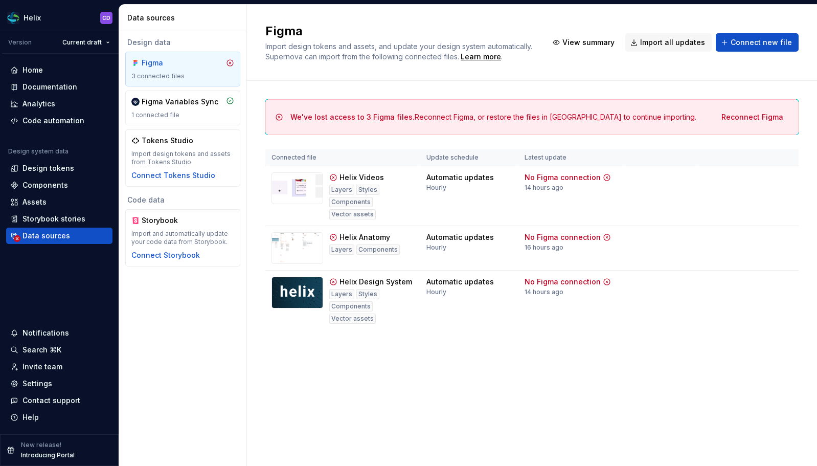 The image size is (817, 466). What do you see at coordinates (571, 157) in the screenshot?
I see `th: Latest update` at bounding box center [571, 157].